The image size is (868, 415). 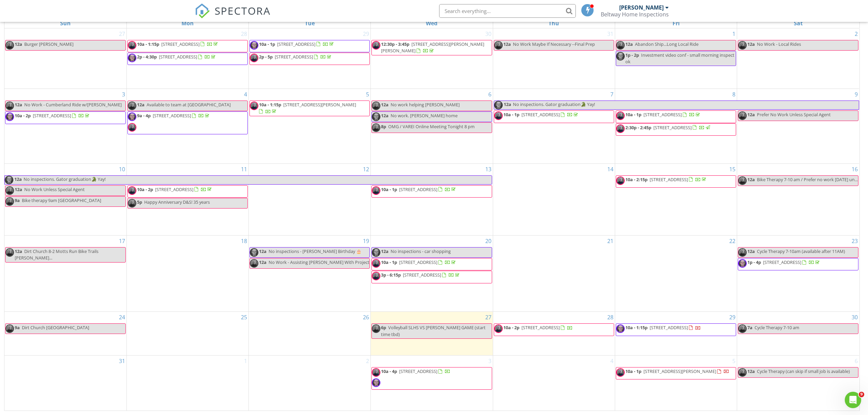 I want to click on a: Sunday, so click(x=65, y=24).